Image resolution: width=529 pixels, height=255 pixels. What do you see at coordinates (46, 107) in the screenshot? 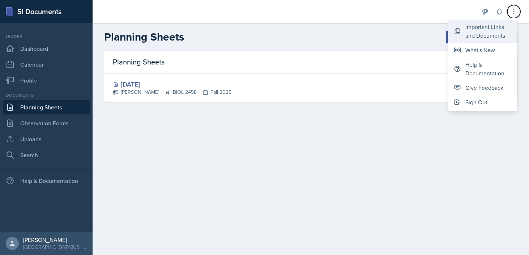
I see `a: Planning Sheets` at bounding box center [46, 107].